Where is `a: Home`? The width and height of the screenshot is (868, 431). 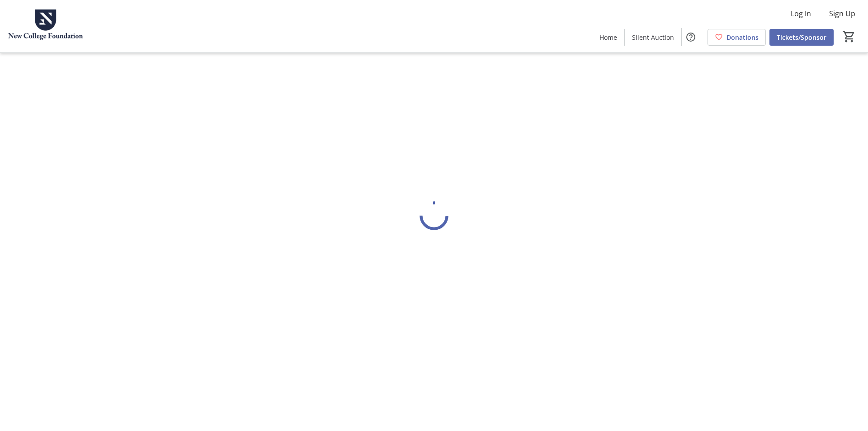
a: Home is located at coordinates (609, 37).